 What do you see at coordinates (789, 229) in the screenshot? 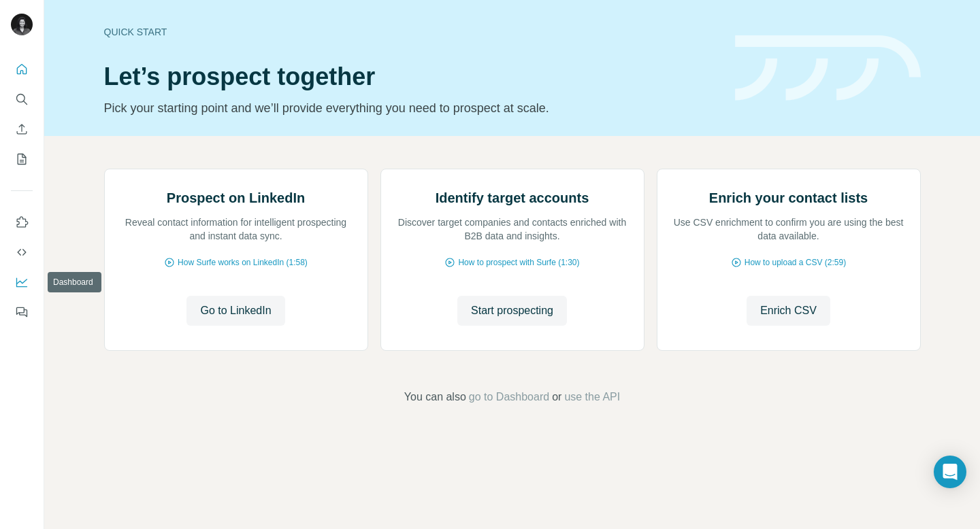
I see `p: Use CSV enrichment to confirm you are using the best data available.` at bounding box center [789, 229].